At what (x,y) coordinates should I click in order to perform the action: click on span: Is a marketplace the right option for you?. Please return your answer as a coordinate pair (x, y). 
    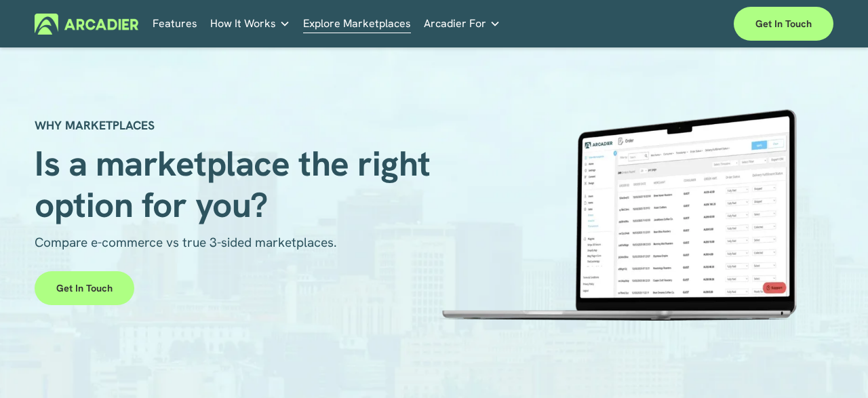
    Looking at the image, I should click on (237, 185).